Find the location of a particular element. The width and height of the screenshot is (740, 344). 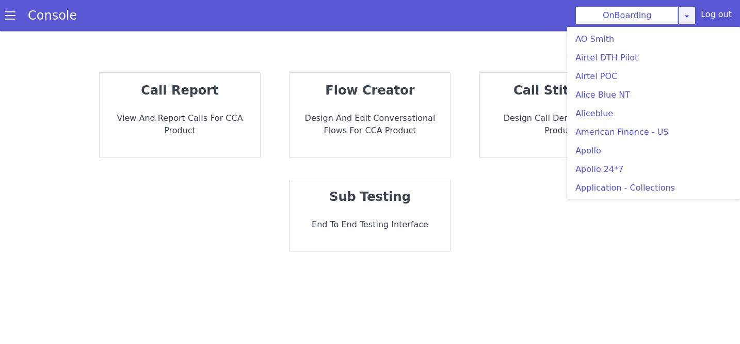

strong: flow creator is located at coordinates (370, 90).